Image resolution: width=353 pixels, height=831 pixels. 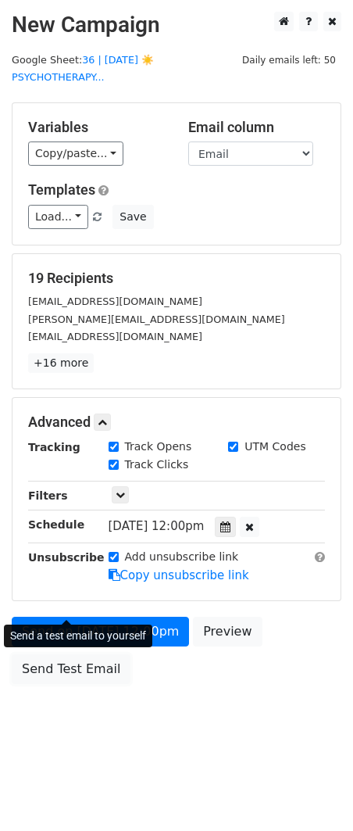 What do you see at coordinates (76, 153) in the screenshot?
I see `a: Copy/paste...` at bounding box center [76, 153].